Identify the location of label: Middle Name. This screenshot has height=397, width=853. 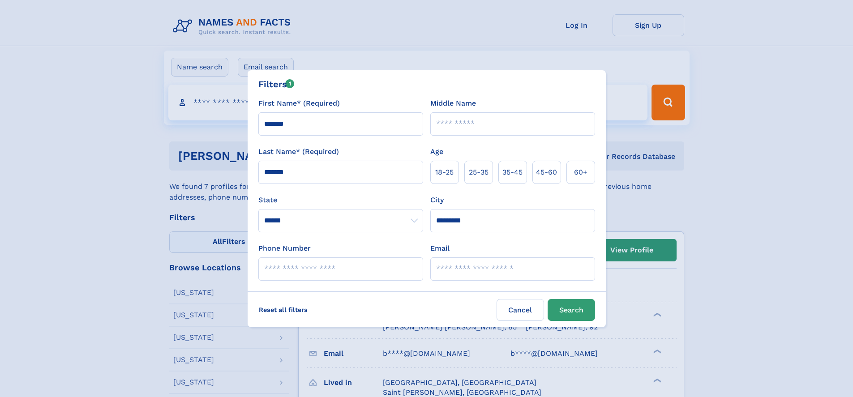
(453, 103).